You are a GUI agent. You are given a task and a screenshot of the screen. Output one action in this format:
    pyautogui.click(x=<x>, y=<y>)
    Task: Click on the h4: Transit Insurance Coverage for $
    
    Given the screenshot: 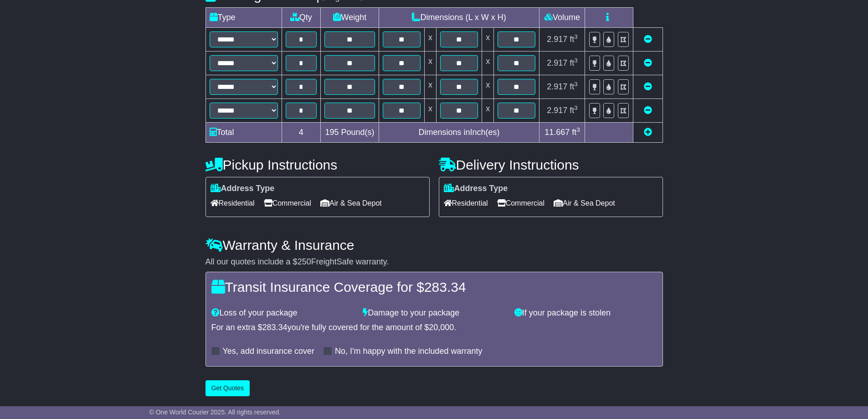 What is the action you would take?
    pyautogui.click(x=434, y=287)
    